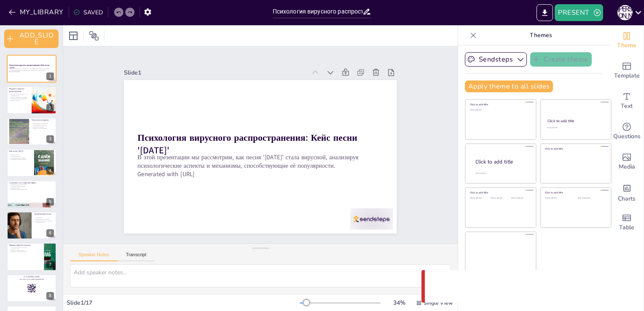  I want to click on button: Sendsteps, so click(496, 60).